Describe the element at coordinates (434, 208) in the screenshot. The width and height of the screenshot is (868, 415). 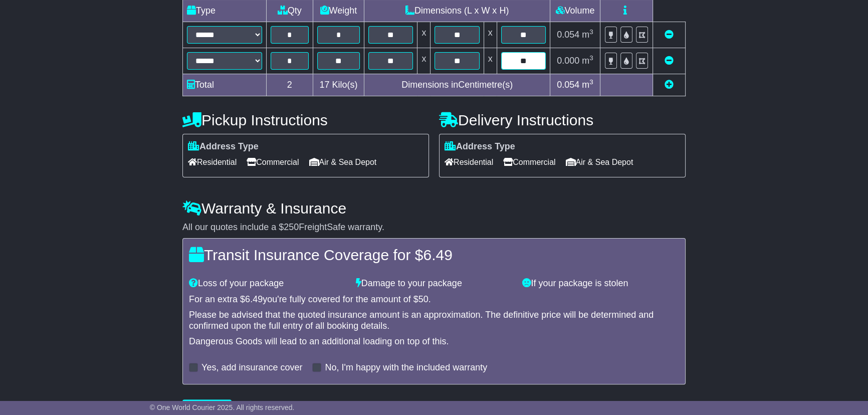
I see `h4: Warranty & Insurance` at that location.